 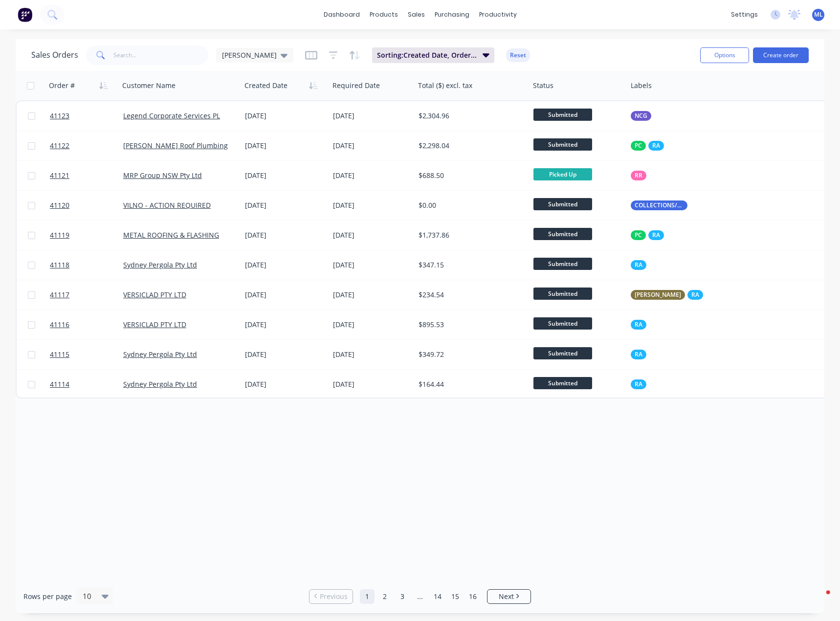 I want to click on span: 41120, so click(x=60, y=206).